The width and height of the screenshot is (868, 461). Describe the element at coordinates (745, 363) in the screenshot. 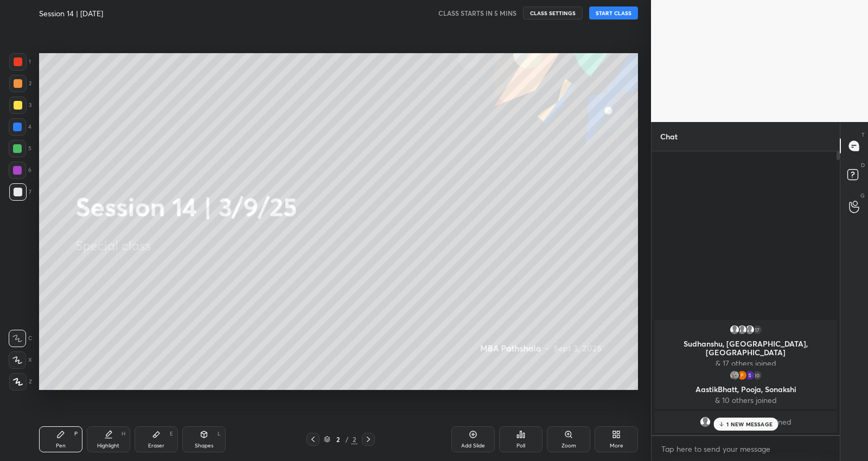

I see `p: & 17 others joined` at that location.